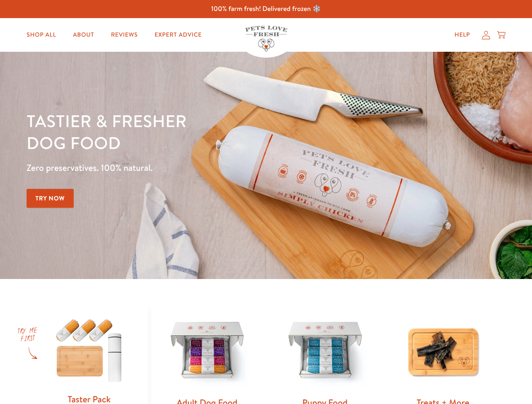 Image resolution: width=532 pixels, height=404 pixels. I want to click on a: About, so click(84, 35).